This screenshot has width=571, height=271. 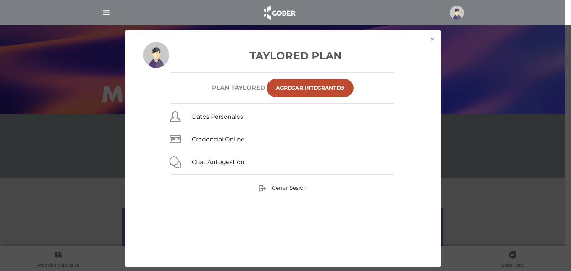 I want to click on a: Datos Personales, so click(x=217, y=117).